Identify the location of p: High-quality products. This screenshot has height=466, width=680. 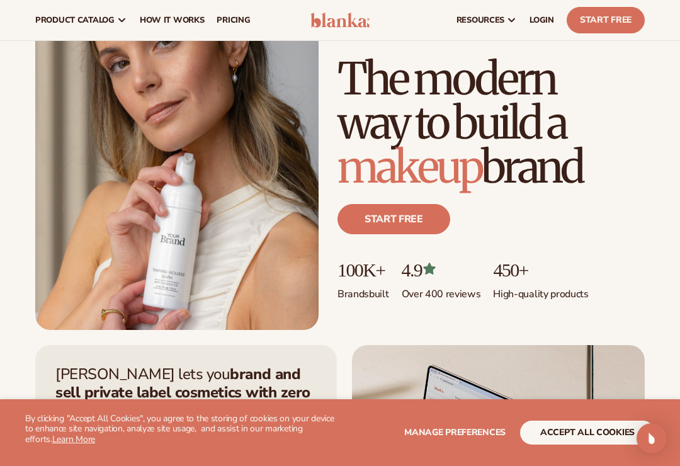
(540, 290).